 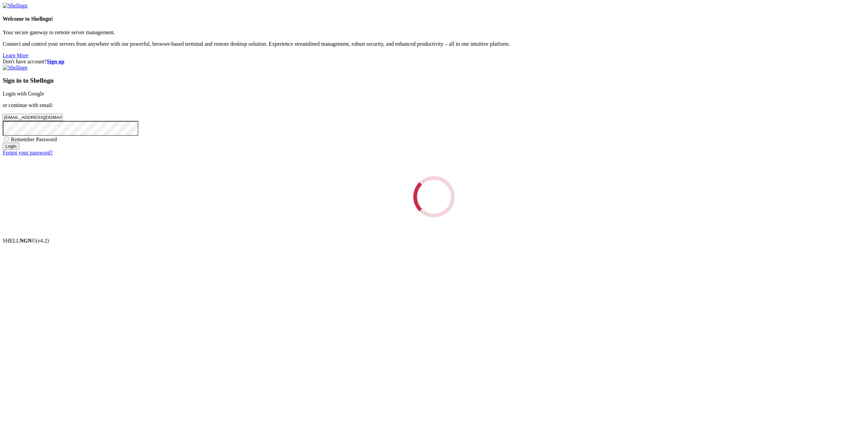 What do you see at coordinates (434, 44) in the screenshot?
I see `p: Connect and control your servers from anywhere with our powerful, browser-based terminal and remo...` at bounding box center [434, 44].